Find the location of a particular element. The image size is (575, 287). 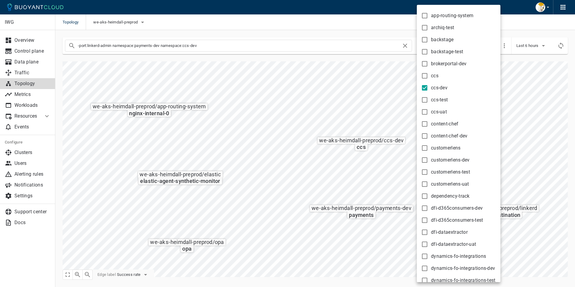

span: content-chef-dev is located at coordinates (449, 136).